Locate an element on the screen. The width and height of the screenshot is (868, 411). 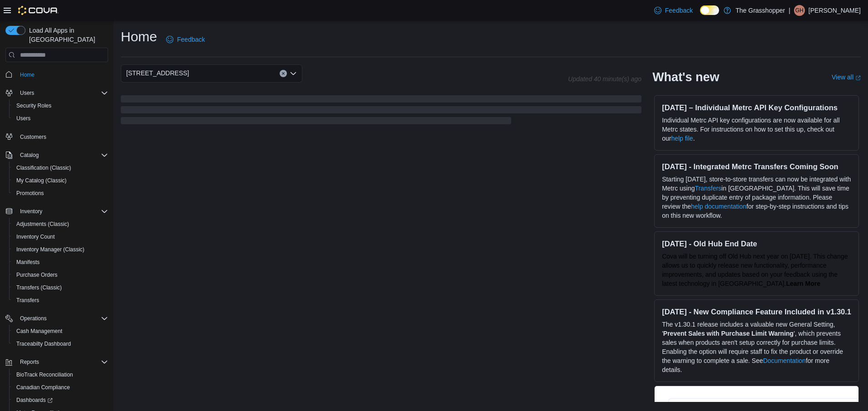
button: Transfers (Classic) is located at coordinates (60, 288).